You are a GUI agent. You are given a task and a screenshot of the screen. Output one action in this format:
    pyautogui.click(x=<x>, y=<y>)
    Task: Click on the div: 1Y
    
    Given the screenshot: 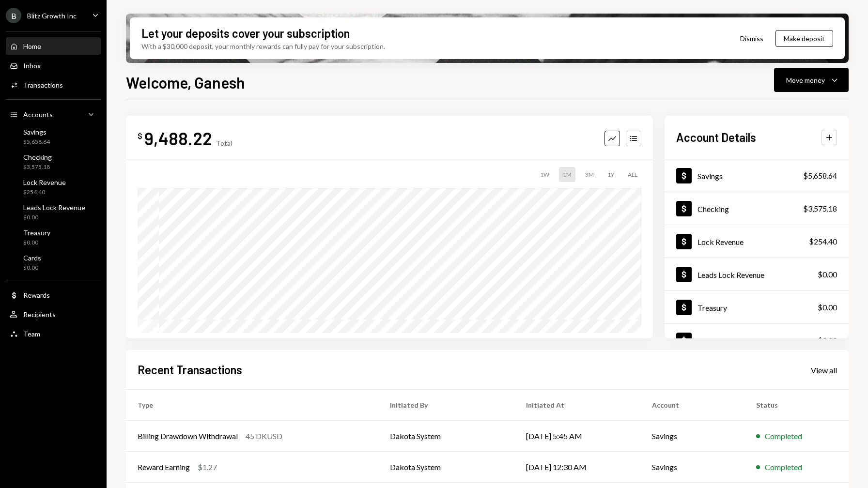 What is the action you would take?
    pyautogui.click(x=610, y=174)
    